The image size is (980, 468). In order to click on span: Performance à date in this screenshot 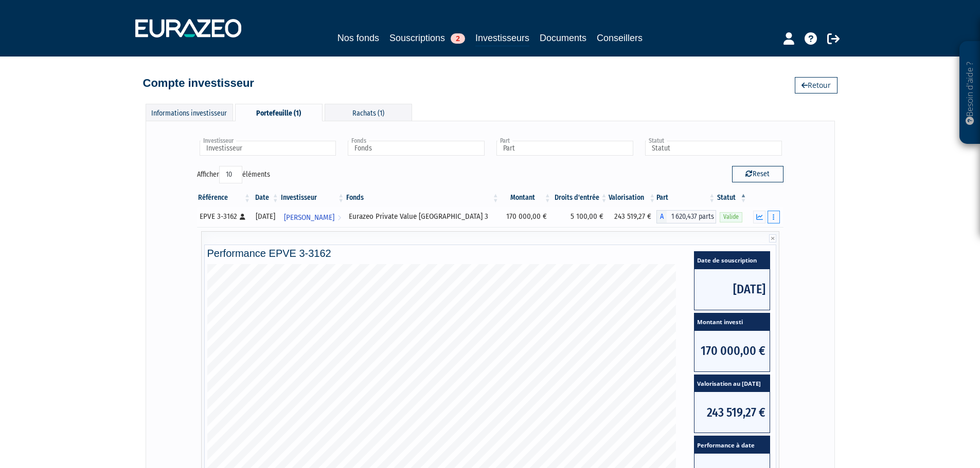, I will do `click(732, 445)`.